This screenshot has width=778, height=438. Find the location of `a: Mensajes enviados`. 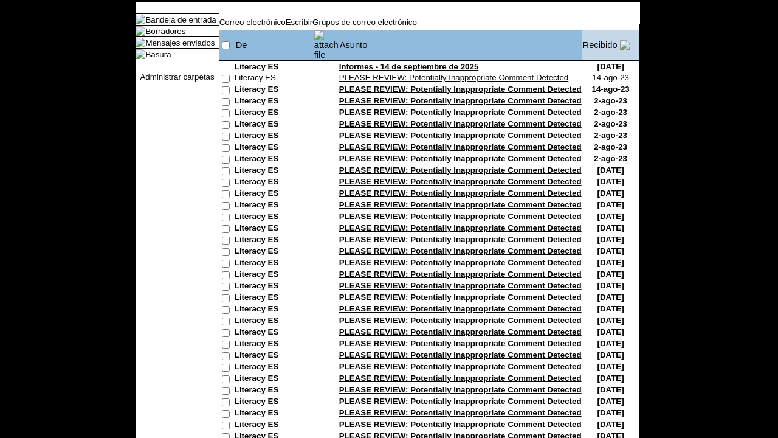

a: Mensajes enviados is located at coordinates (180, 43).